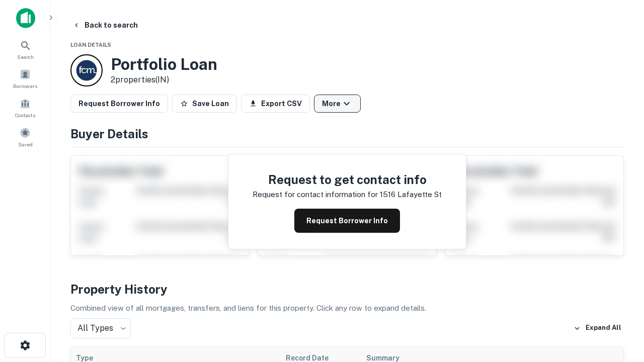  What do you see at coordinates (25, 49) in the screenshot?
I see `div: Search` at bounding box center [25, 49].